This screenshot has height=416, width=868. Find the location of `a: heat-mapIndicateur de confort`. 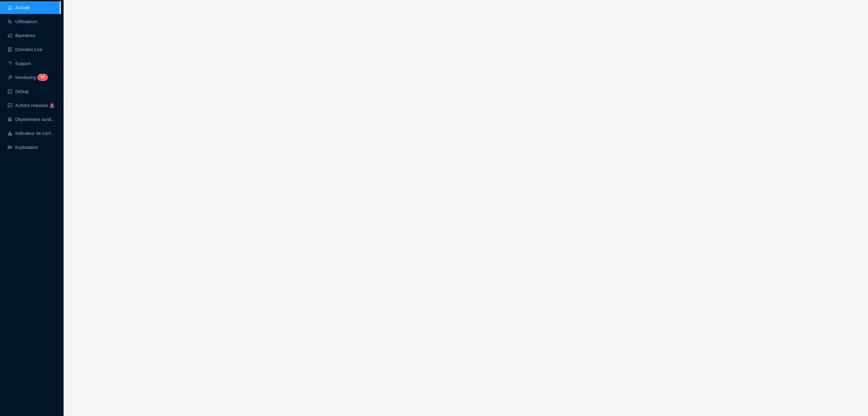

a: heat-mapIndicateur de confort is located at coordinates (32, 133).